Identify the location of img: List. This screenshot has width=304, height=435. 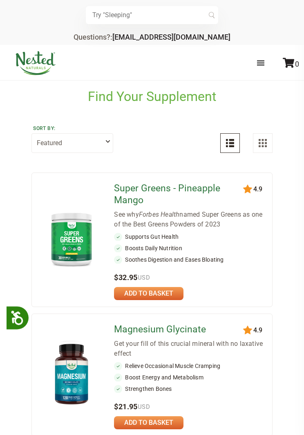
(230, 143).